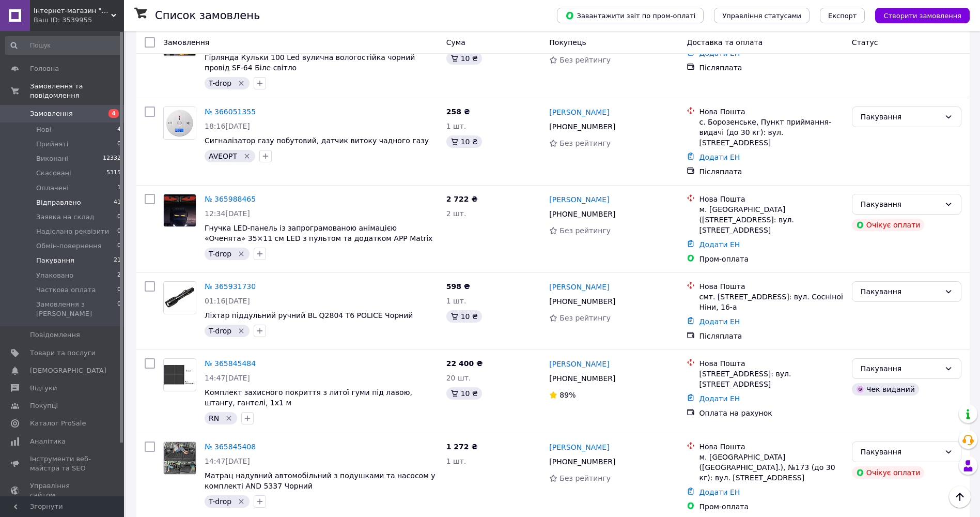  What do you see at coordinates (62, 490) in the screenshot?
I see `span: Управління сайтом` at bounding box center [62, 490].